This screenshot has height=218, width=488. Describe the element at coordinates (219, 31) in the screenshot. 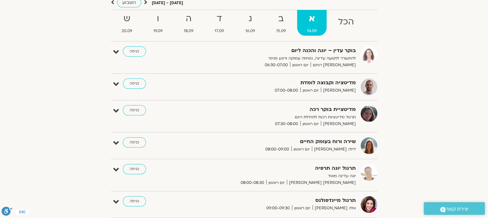

I see `span: 17.09` at that location.